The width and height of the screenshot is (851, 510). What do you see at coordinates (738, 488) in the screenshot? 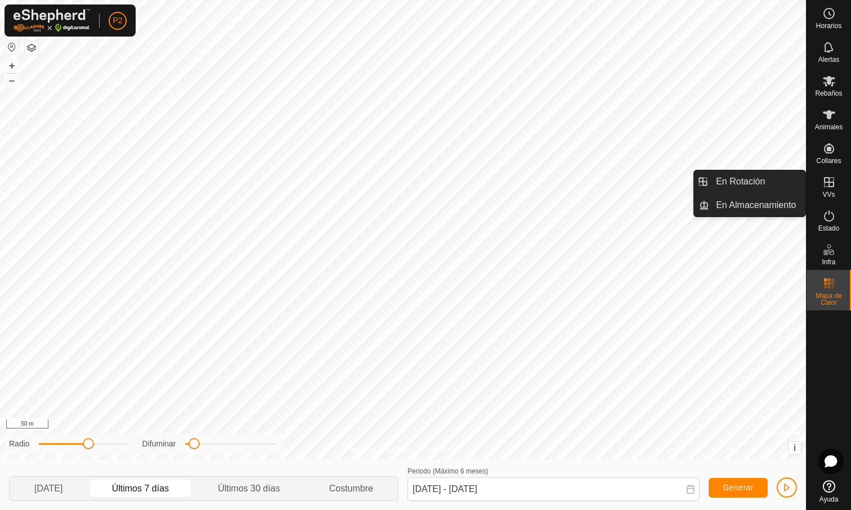
I see `button: Generar` at bounding box center [738, 488].